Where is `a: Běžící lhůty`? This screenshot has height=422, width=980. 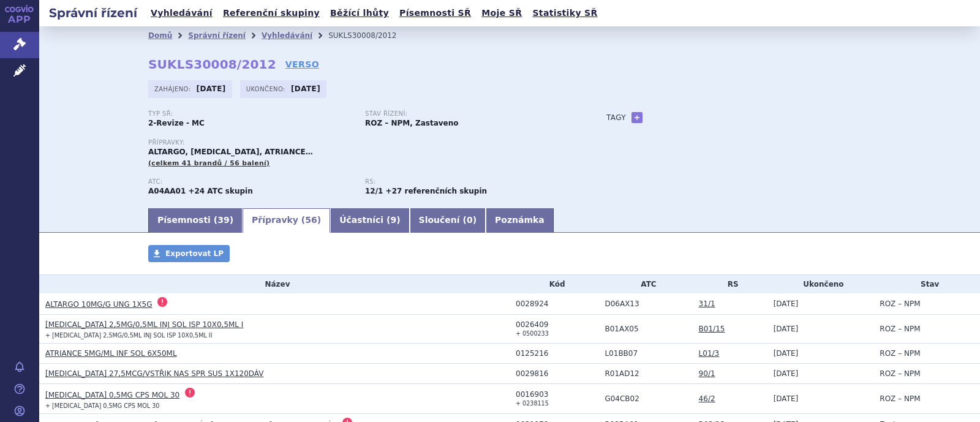 a: Běžící lhůty is located at coordinates (360, 13).